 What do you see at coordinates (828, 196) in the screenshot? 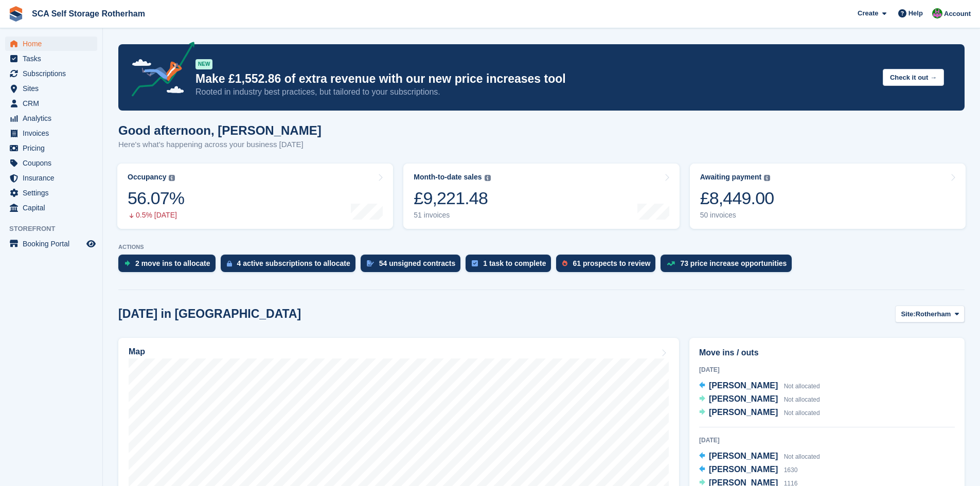
I see `a: Awaiting payment £8,449.00 50 invoices` at bounding box center [828, 196].